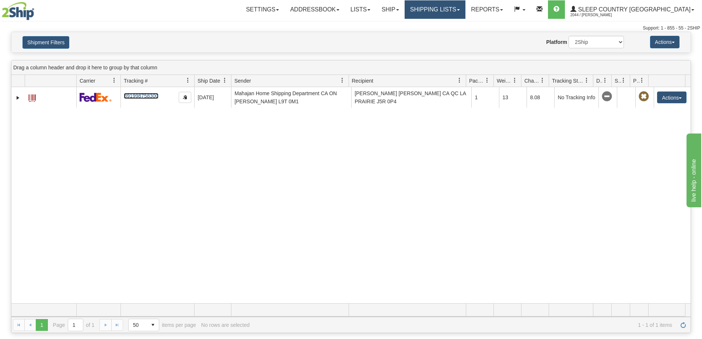 Image resolution: width=702 pixels, height=339 pixels. I want to click on a: Reports, so click(487, 10).